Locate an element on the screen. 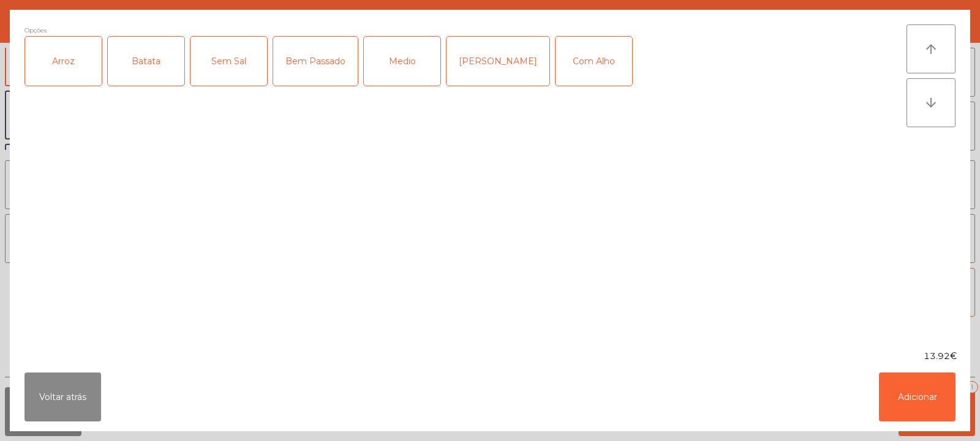 The height and width of the screenshot is (441, 980). button: arrow_downward is located at coordinates (931, 102).